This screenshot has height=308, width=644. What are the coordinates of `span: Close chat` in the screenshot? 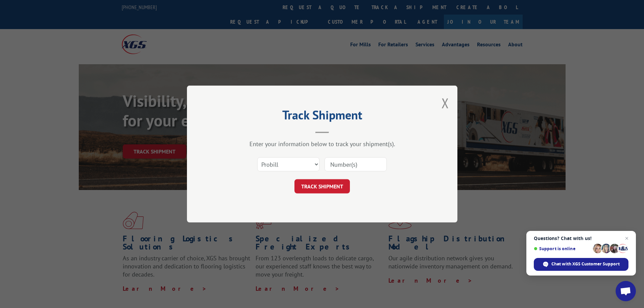 It's located at (627, 238).